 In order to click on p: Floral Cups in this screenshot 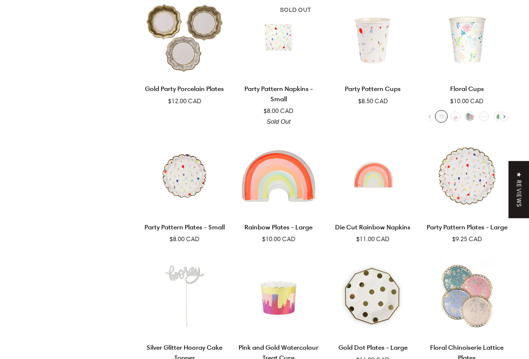, I will do `click(466, 89)`.